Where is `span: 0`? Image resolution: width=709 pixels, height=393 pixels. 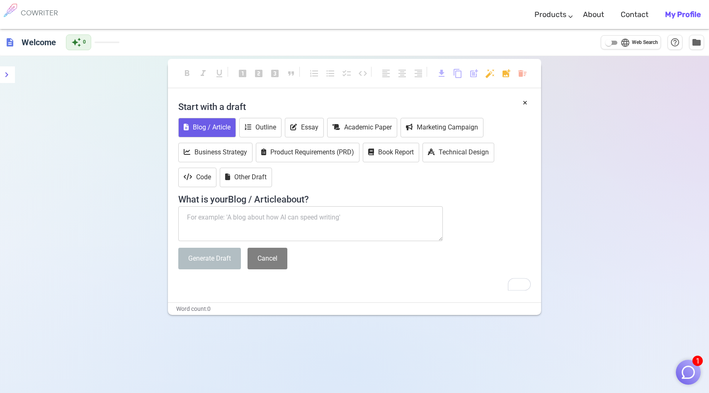
span: 0 is located at coordinates (84, 42).